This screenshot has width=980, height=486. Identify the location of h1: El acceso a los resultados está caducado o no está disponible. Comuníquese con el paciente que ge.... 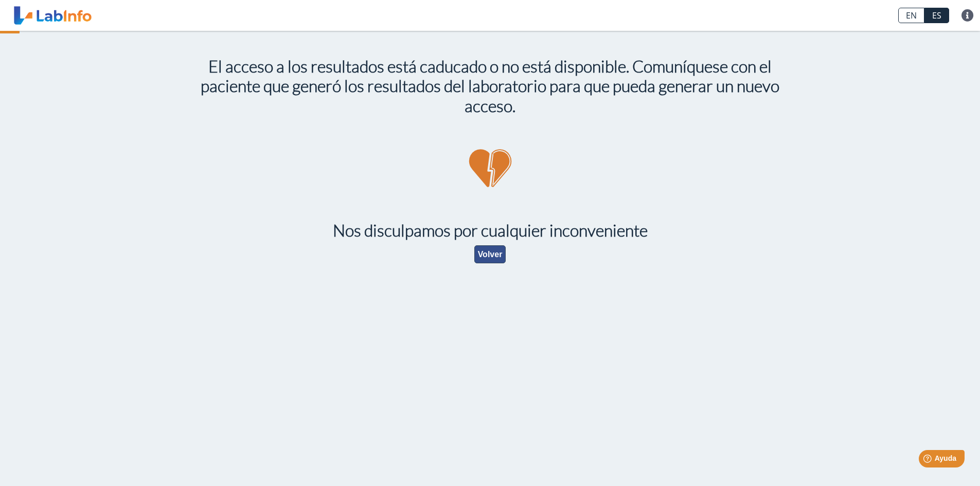
(490, 86).